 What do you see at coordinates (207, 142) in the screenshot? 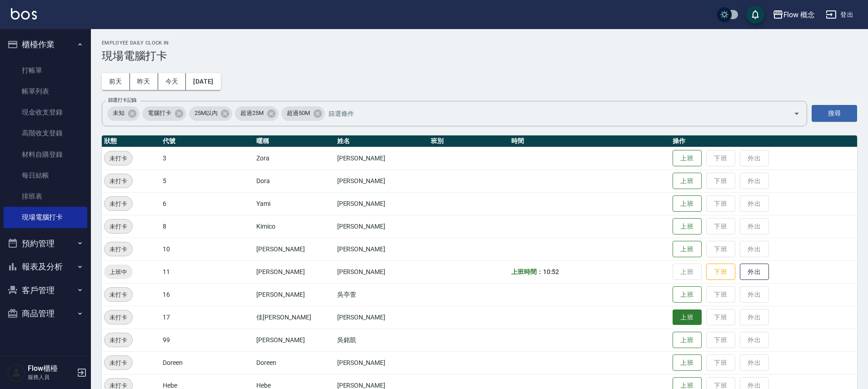
I see `th: 代號` at bounding box center [207, 142].